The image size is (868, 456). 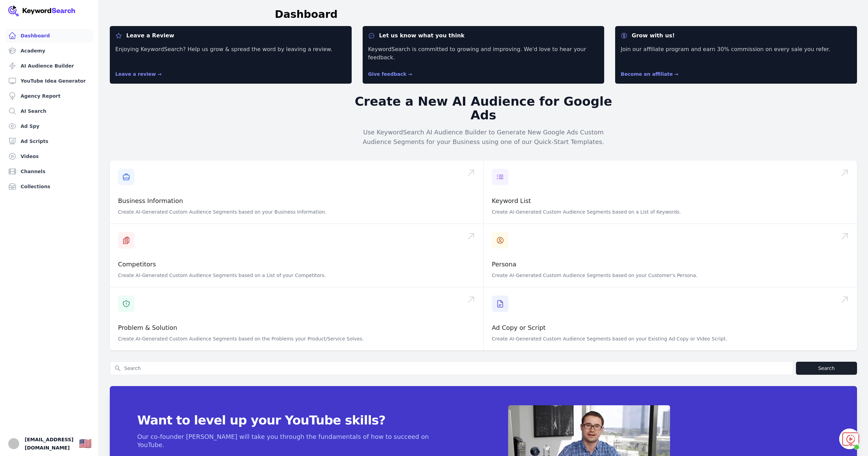 What do you see at coordinates (49, 81) in the screenshot?
I see `a: YouTube Idea Generator` at bounding box center [49, 81].